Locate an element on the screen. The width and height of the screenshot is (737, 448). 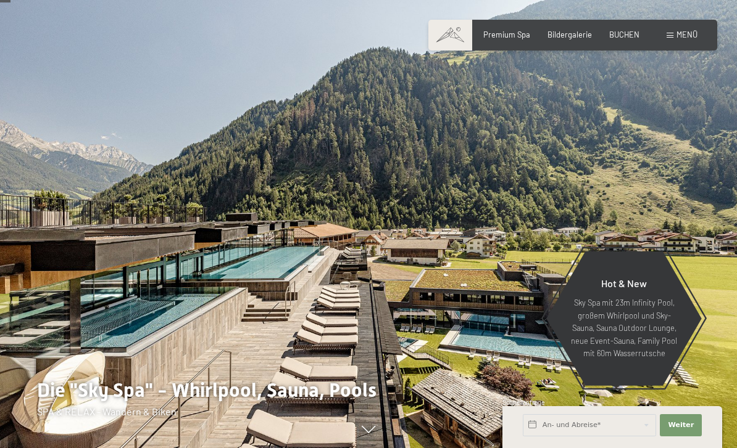
span: Premium Spa is located at coordinates (506, 35).